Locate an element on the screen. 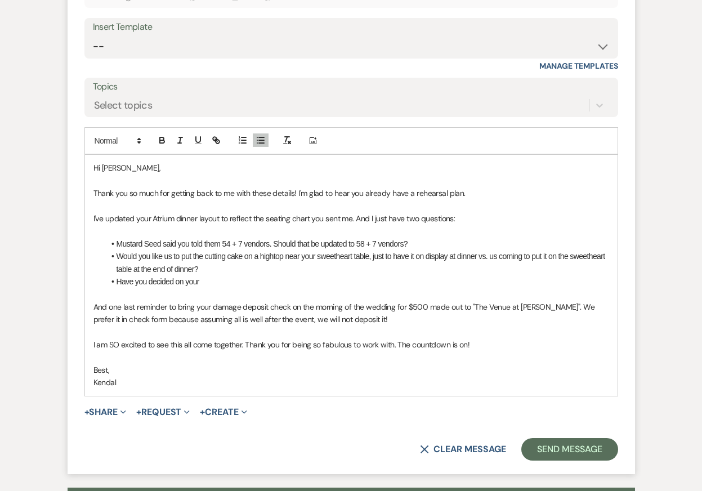 Image resolution: width=702 pixels, height=491 pixels. button: Clear message is located at coordinates (463, 449).